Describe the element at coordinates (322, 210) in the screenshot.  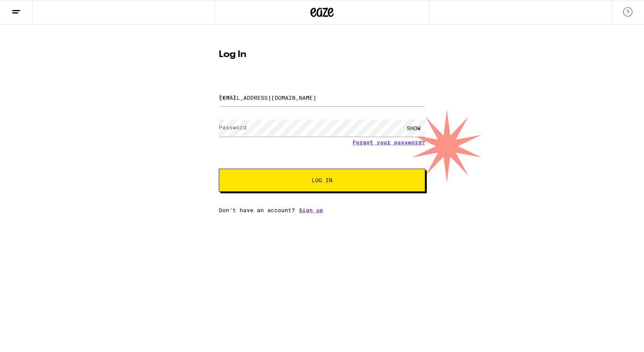
I see `div: Don't have an account?` at that location.